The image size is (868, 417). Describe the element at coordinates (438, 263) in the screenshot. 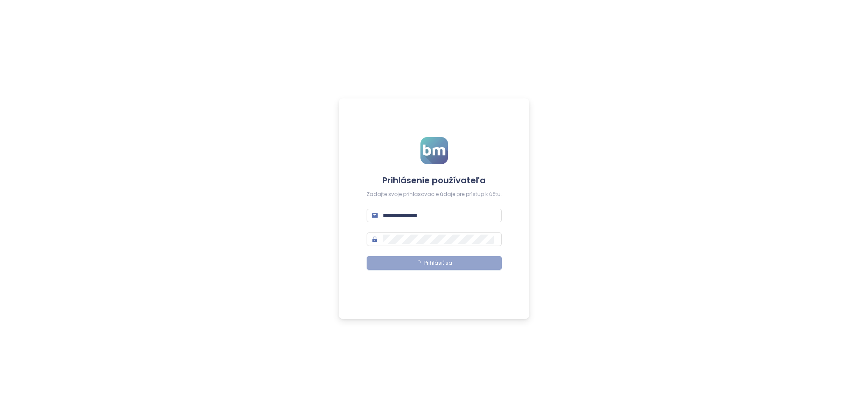

I see `span: Prihlásiť sa` at that location.